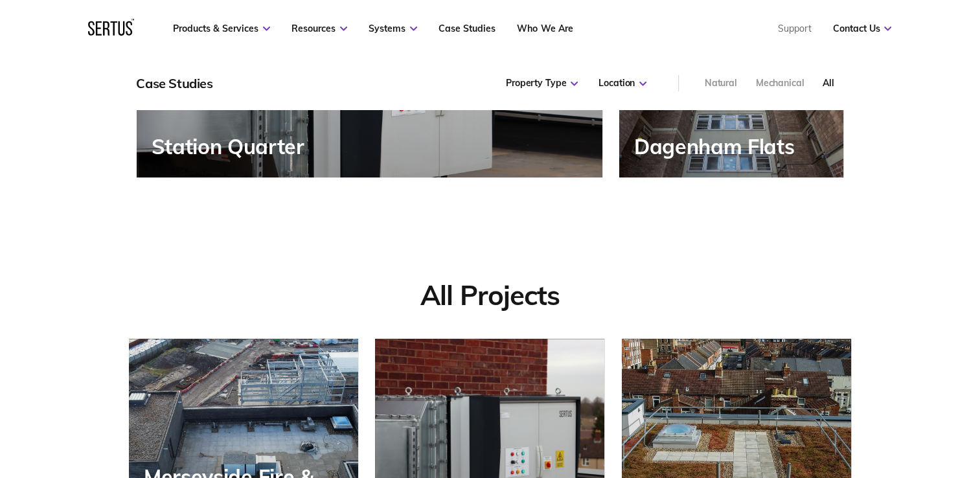 This screenshot has height=478, width=980. Describe the element at coordinates (794, 29) in the screenshot. I see `a: Support` at that location.